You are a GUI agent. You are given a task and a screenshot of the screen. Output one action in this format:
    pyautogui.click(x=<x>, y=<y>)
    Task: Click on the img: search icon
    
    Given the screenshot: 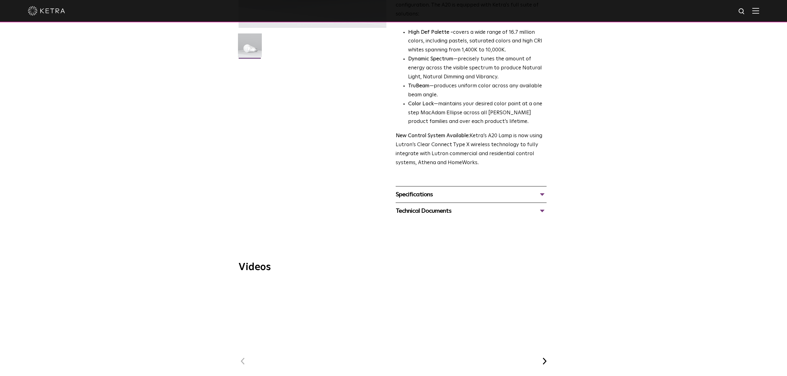 What is the action you would take?
    pyautogui.click(x=742, y=11)
    